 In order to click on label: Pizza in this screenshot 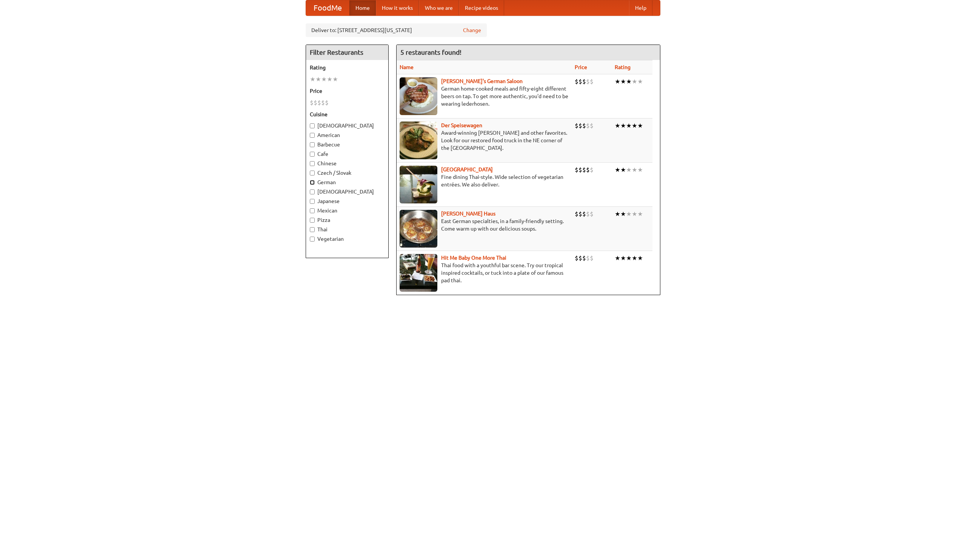, I will do `click(347, 220)`.